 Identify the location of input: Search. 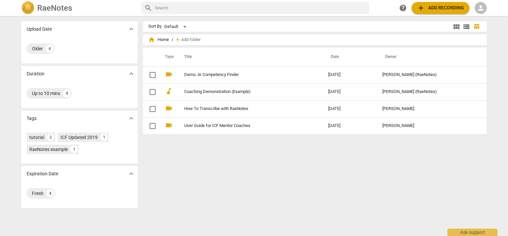
(261, 8).